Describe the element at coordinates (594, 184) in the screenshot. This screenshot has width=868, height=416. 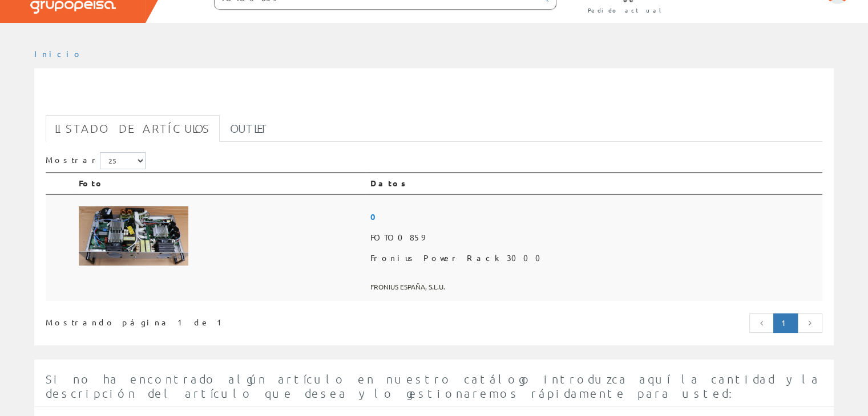
I see `th: Datos` at that location.